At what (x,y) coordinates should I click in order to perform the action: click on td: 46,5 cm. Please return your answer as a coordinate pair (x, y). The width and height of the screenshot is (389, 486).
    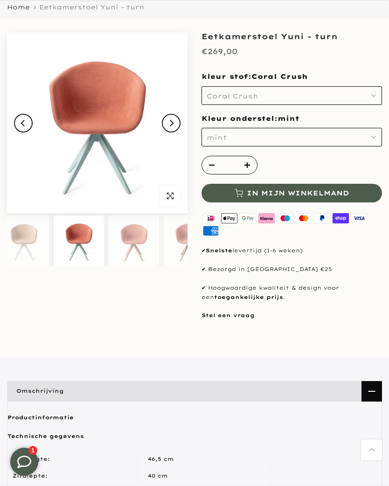
    Looking at the image, I should click on (204, 459).